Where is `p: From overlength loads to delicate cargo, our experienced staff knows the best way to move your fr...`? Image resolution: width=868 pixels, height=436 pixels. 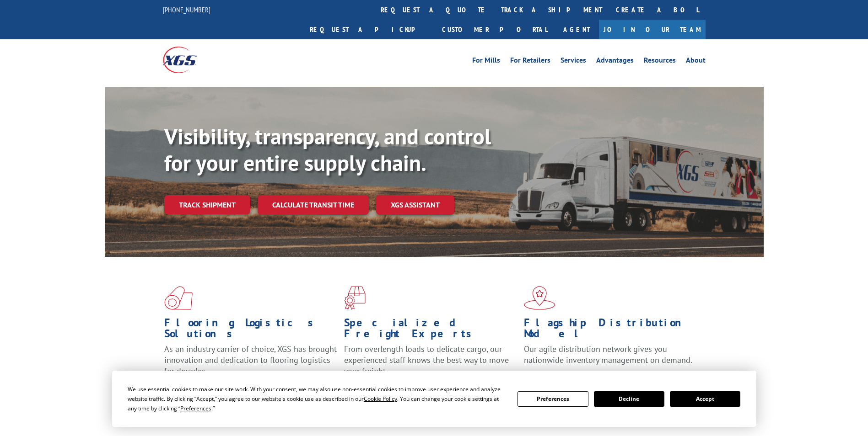
p: From overlength loads to delicate cargo, our experienced staff knows the best way to move your fr... is located at coordinates (431, 364).